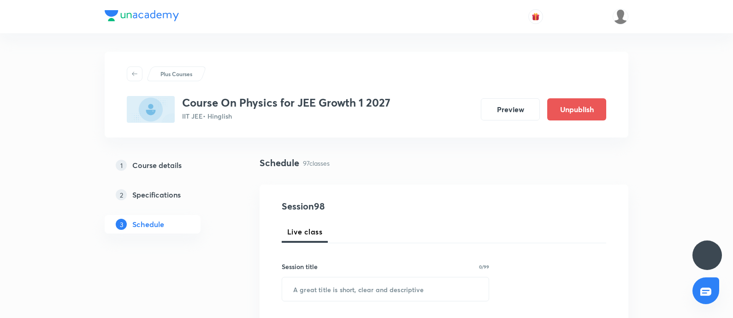 The image size is (733, 318). What do you see at coordinates (157, 165) in the screenshot?
I see `h5: Course details` at bounding box center [157, 165].